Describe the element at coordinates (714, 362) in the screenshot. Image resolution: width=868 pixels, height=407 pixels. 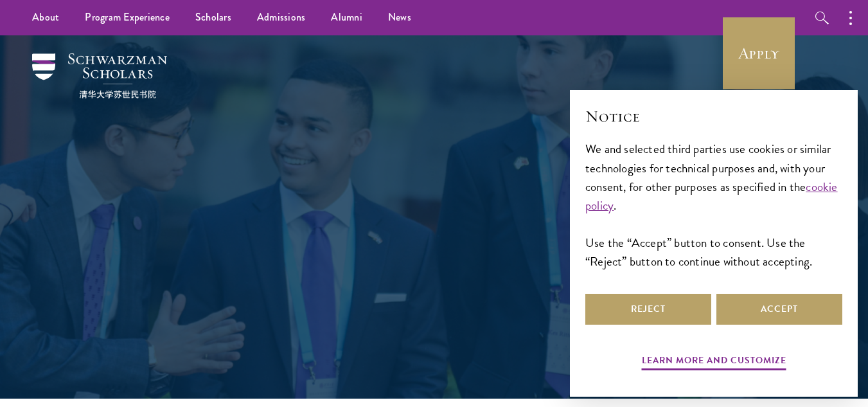
I see `button: Learn more and customize` at that location.